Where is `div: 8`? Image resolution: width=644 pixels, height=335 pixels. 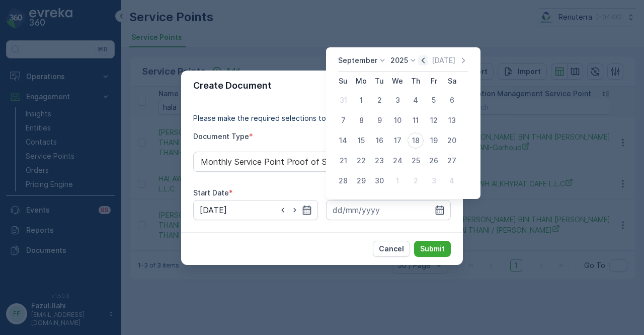
div: 8 is located at coordinates (361, 121).